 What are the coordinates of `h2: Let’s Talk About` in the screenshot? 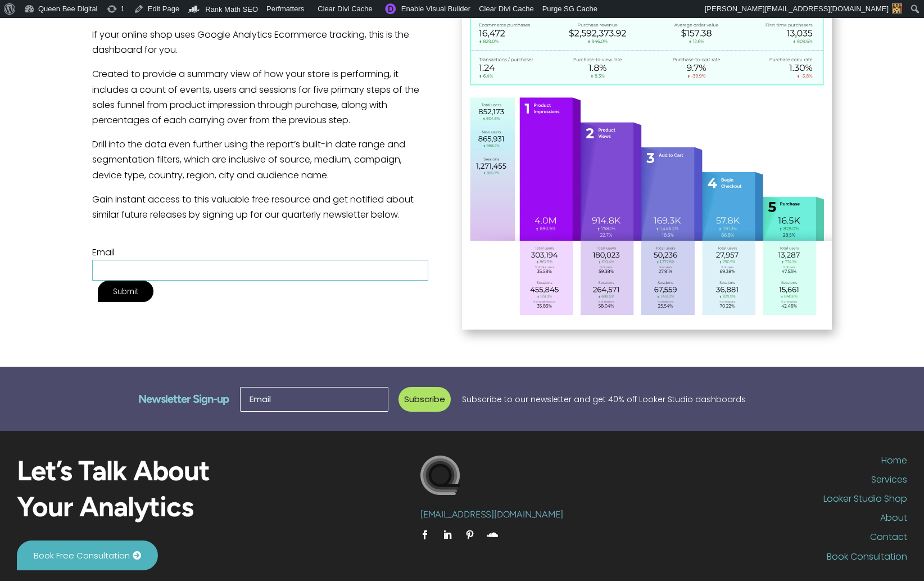 It's located at (166, 473).